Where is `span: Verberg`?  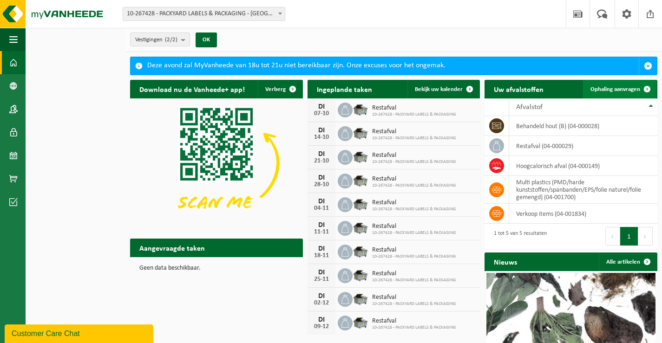 span: Verberg is located at coordinates (275, 89).